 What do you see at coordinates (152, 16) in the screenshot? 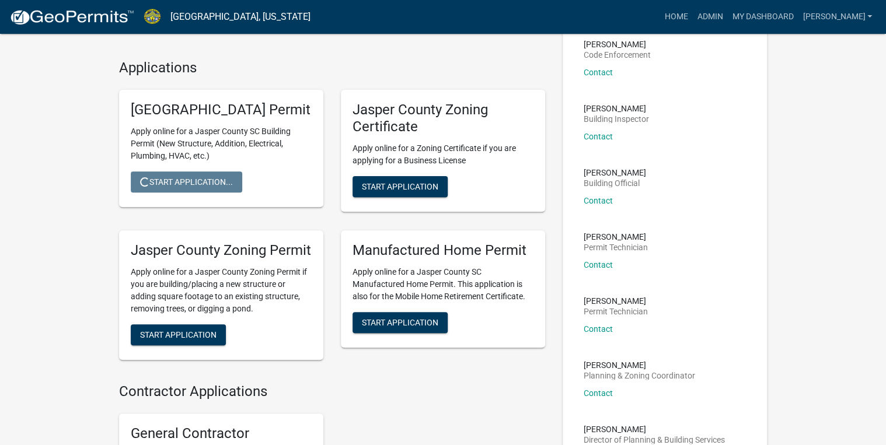
I see `img: Jasper County, South Carolina` at bounding box center [152, 16].